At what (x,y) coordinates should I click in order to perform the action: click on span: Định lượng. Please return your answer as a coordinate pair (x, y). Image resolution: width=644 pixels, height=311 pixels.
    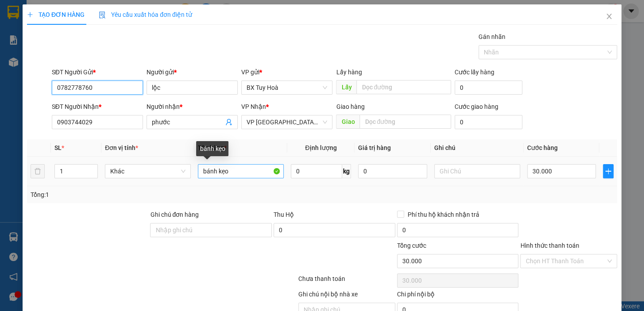
    Looking at the image, I should click on (321, 148).